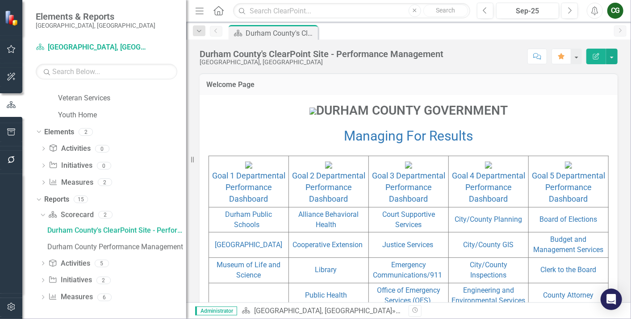 The image size is (631, 319). What do you see at coordinates (489, 219) in the screenshot?
I see `a: City/County Planning` at bounding box center [489, 219].